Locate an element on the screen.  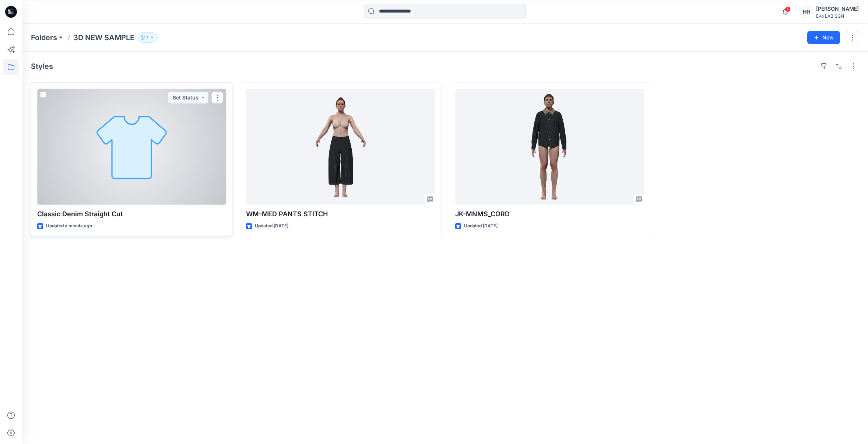
a: JK-MNMS_CORD is located at coordinates (549, 146).